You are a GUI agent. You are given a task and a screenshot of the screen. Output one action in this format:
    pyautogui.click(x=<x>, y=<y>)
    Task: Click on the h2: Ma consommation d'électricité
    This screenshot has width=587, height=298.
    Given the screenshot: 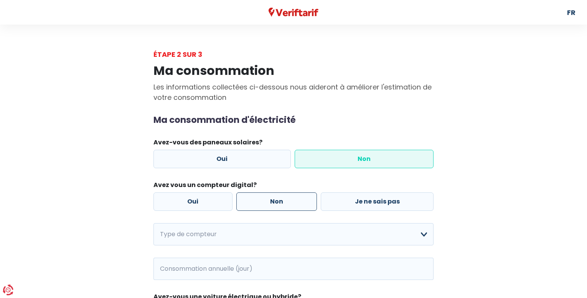 What is the action you would take?
    pyautogui.click(x=294, y=120)
    